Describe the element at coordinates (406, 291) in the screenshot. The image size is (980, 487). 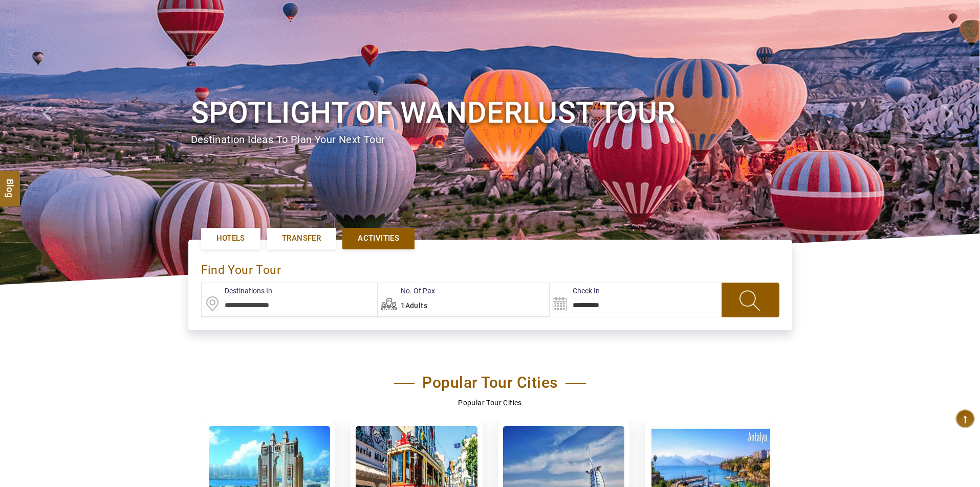
I see `label: No. Of Pax` at that location.